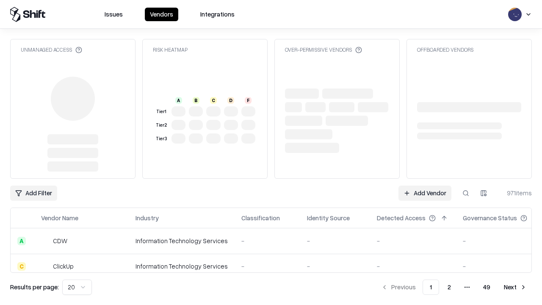 The width and height of the screenshot is (542, 305). Describe the element at coordinates (114, 14) in the screenshot. I see `button: Issues` at that location.